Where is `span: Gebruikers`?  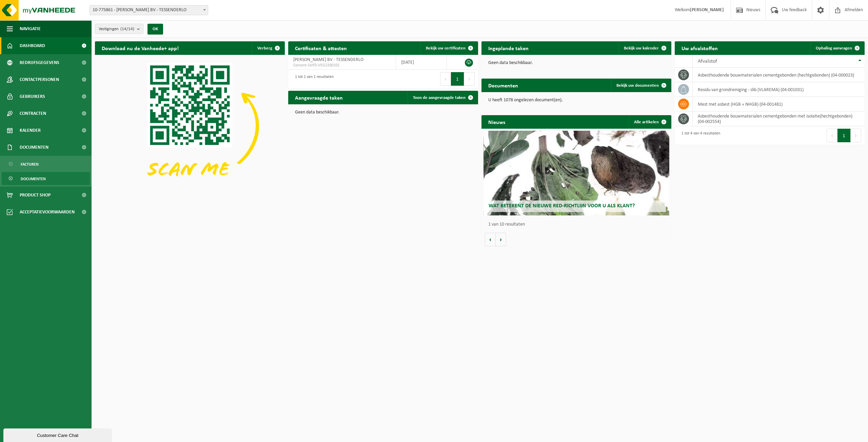 span: Gebruikers is located at coordinates (32, 96).